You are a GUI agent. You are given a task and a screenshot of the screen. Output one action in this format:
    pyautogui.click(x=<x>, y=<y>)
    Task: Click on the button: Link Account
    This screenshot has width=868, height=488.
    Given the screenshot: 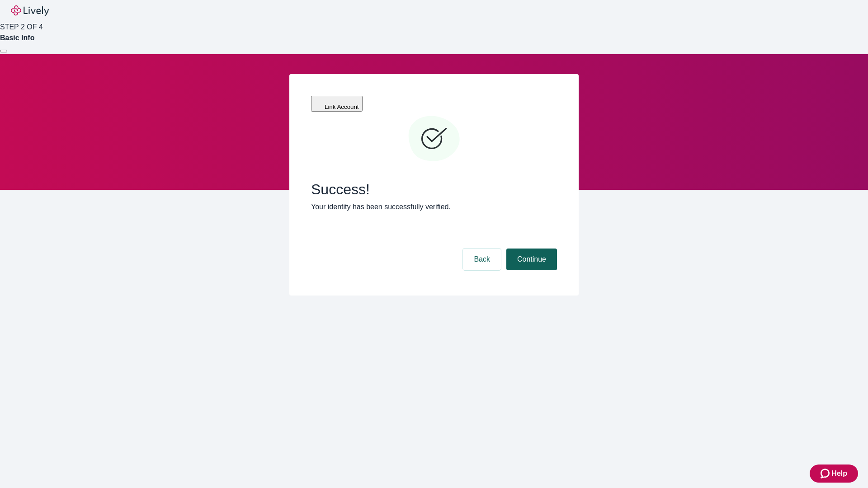 What is the action you would take?
    pyautogui.click(x=337, y=104)
    